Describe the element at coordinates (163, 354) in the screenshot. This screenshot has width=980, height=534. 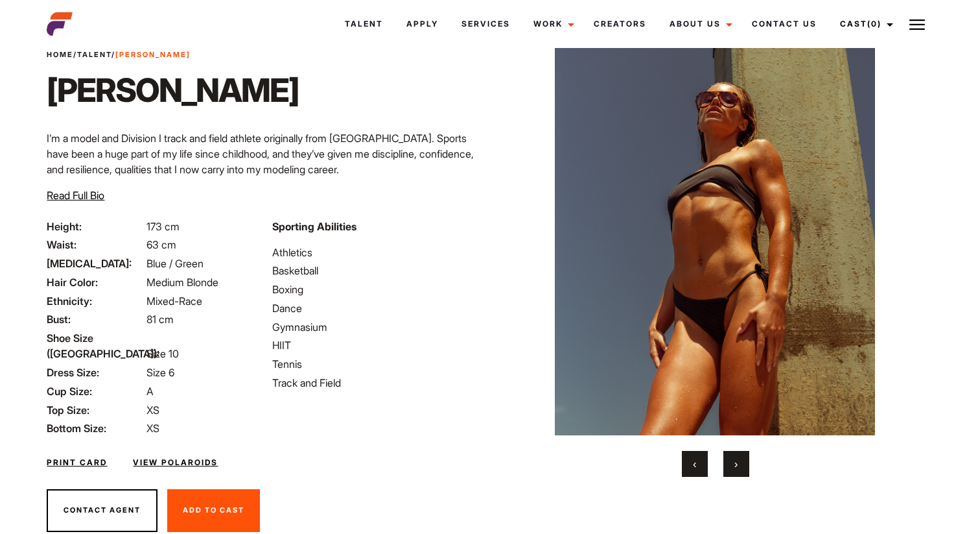
I see `span: Size 10` at that location.